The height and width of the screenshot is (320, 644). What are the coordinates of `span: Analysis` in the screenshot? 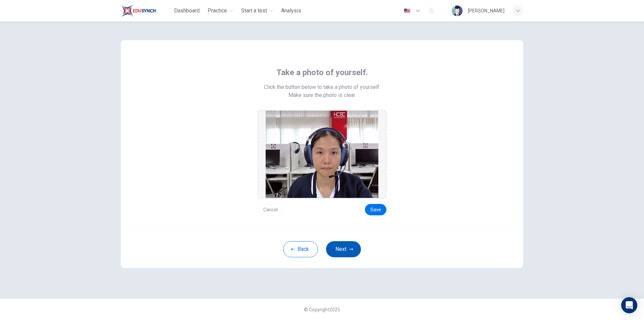 It's located at (291, 11).